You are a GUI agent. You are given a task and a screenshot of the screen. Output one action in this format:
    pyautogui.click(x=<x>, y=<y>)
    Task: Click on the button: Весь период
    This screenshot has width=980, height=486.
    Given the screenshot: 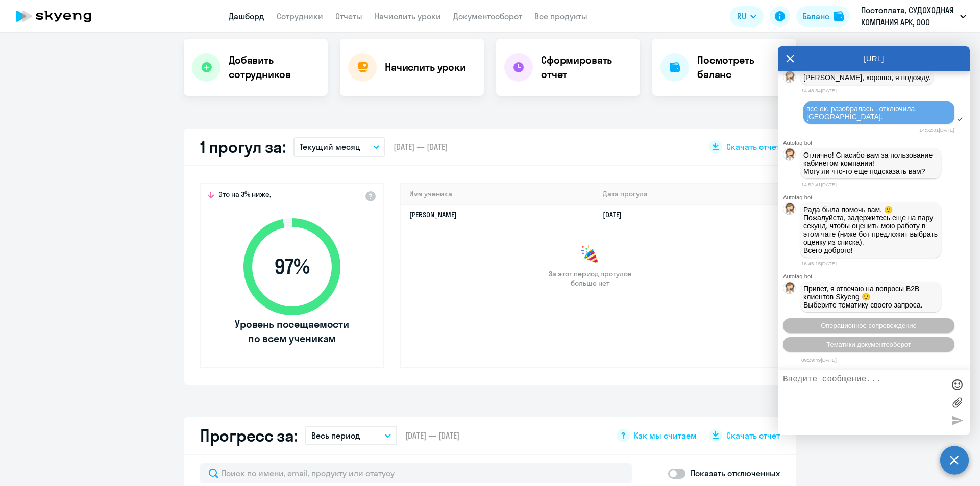 What is the action you would take?
    pyautogui.click(x=351, y=436)
    